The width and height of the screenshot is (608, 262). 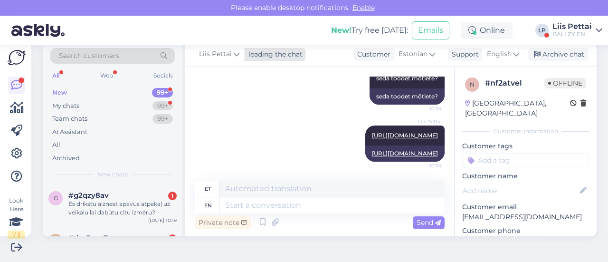 What do you see at coordinates (542, 30) in the screenshot?
I see `div: LP` at bounding box center [542, 30].